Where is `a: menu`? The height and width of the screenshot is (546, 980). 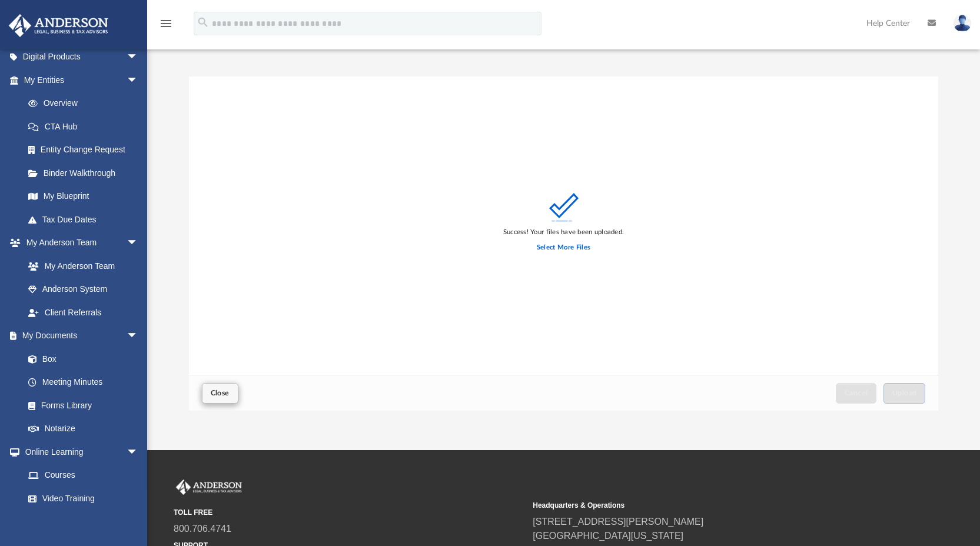 a: menu is located at coordinates (165, 26).